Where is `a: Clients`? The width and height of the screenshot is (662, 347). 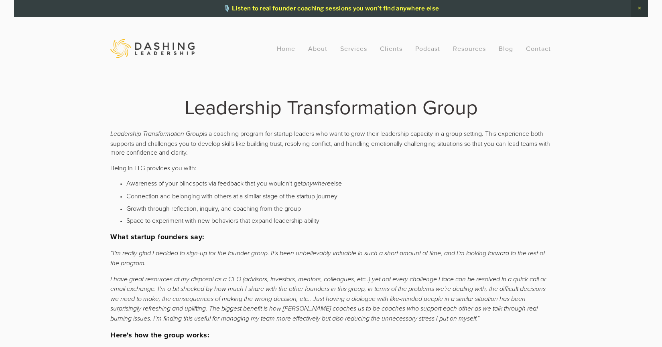
a: Clients is located at coordinates (391, 49).